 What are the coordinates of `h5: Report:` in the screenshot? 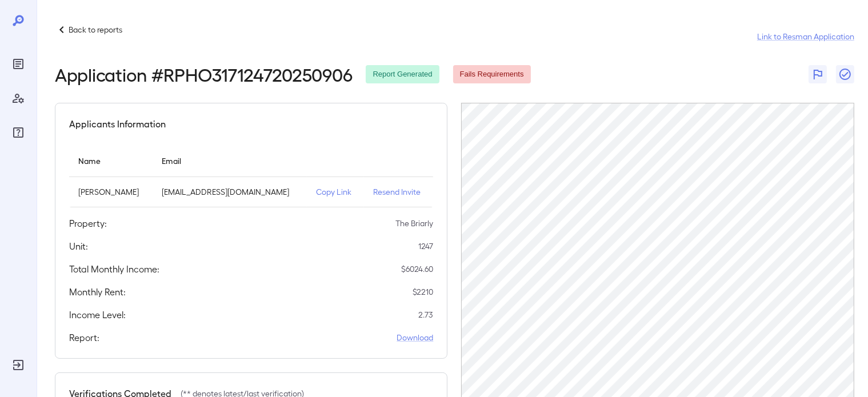 It's located at (84, 337).